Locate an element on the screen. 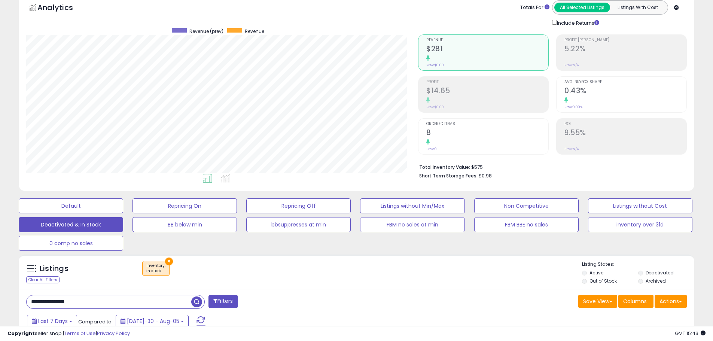 The height and width of the screenshot is (341, 713). h5: Listings is located at coordinates (54, 269).